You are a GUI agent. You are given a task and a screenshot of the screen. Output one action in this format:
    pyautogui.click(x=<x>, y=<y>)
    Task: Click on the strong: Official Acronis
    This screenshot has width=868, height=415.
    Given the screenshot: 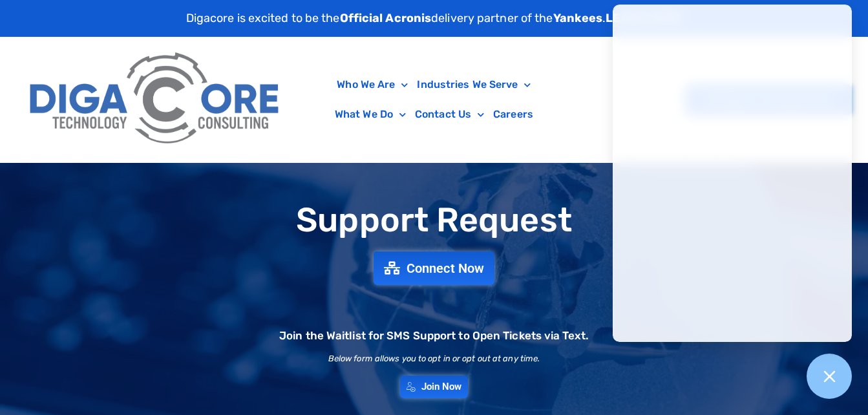 What is the action you would take?
    pyautogui.click(x=386, y=18)
    